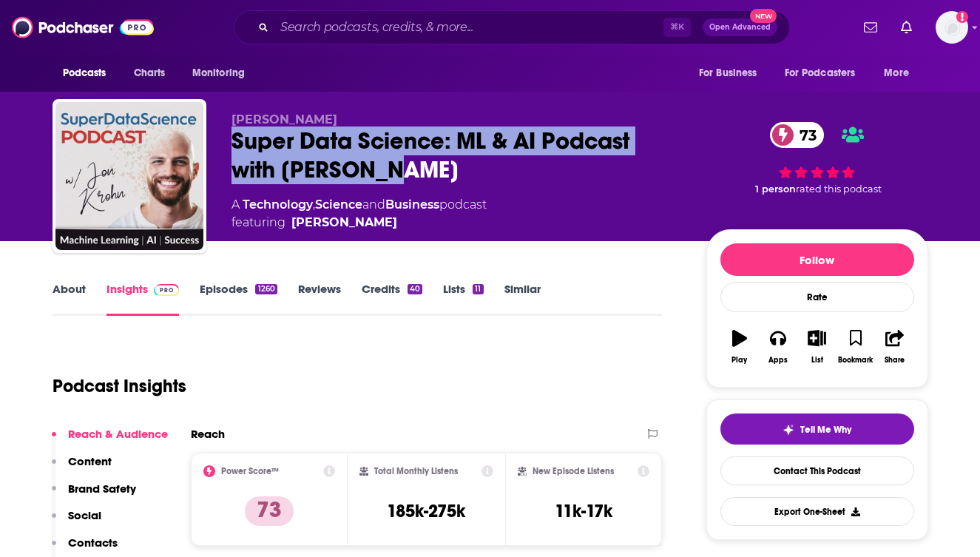 This screenshot has width=980, height=557. I want to click on button: tell me why sparkleTell Me Why, so click(818, 429).